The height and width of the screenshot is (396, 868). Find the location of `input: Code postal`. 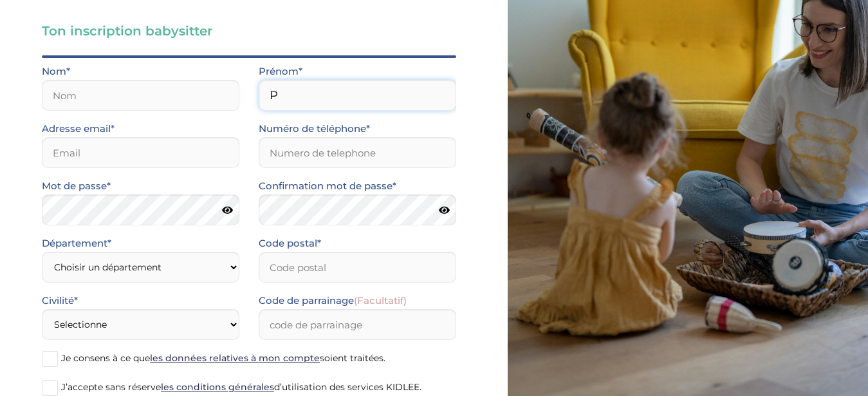

input: Code postal is located at coordinates (357, 267).